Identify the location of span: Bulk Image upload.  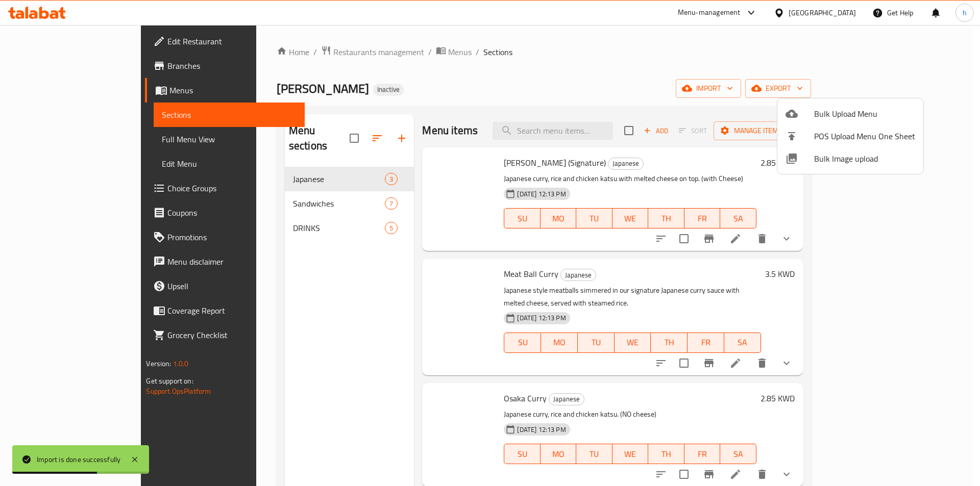
(865, 159).